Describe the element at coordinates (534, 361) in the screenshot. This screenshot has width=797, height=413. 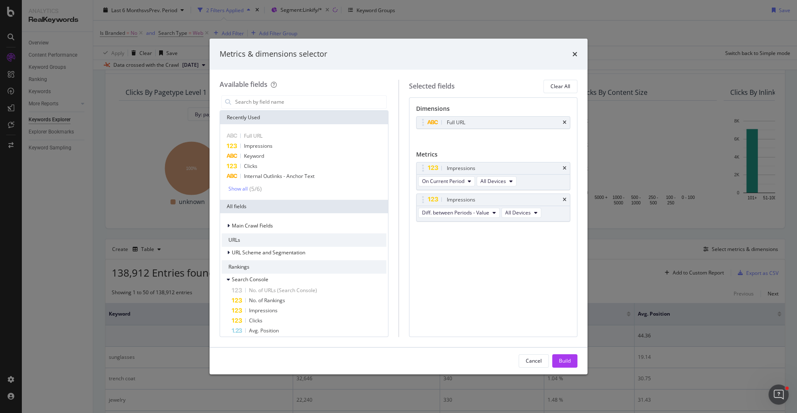
I see `div: Cancel` at that location.